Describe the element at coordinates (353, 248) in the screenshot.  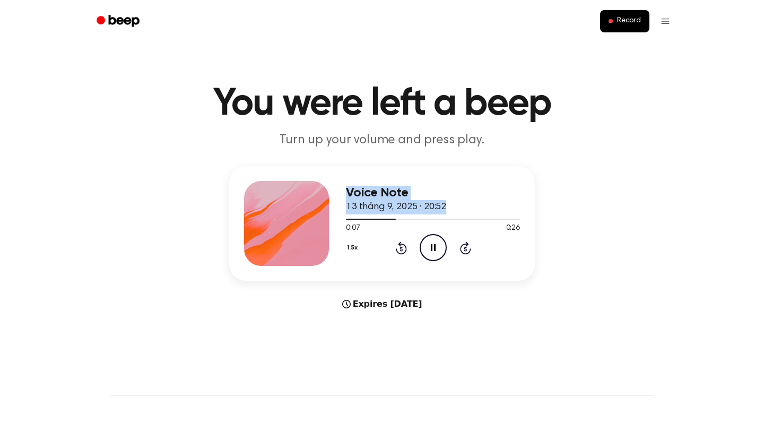
I see `button: 1.5x` at that location.